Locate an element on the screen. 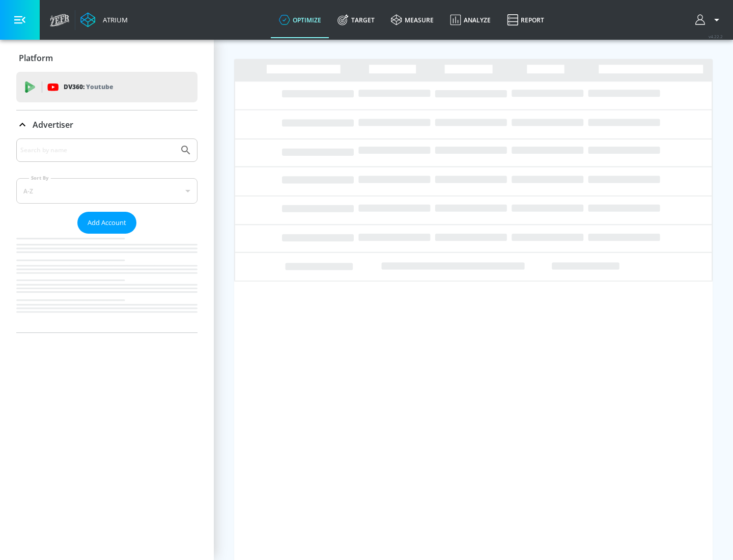  p: DV360: is located at coordinates (88, 87).